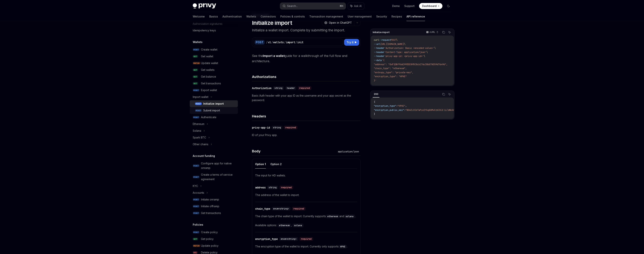 Image resolution: width=644 pixels, height=254 pixels. Describe the element at coordinates (340, 22) in the screenshot. I see `span: Open in ChatGPT` at that location.